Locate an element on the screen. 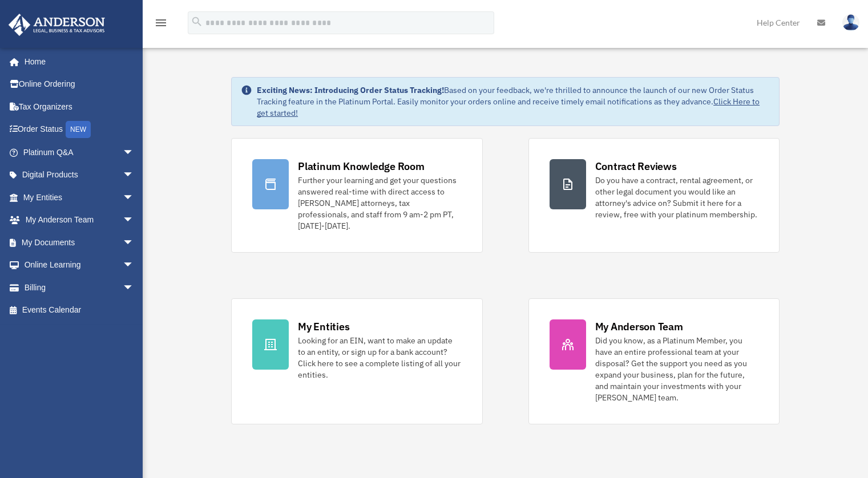 The width and height of the screenshot is (868, 478). a: My Entities Looking for an EIN, want to make an update to an entity, or sign up for a bank accoun... is located at coordinates (357, 361).